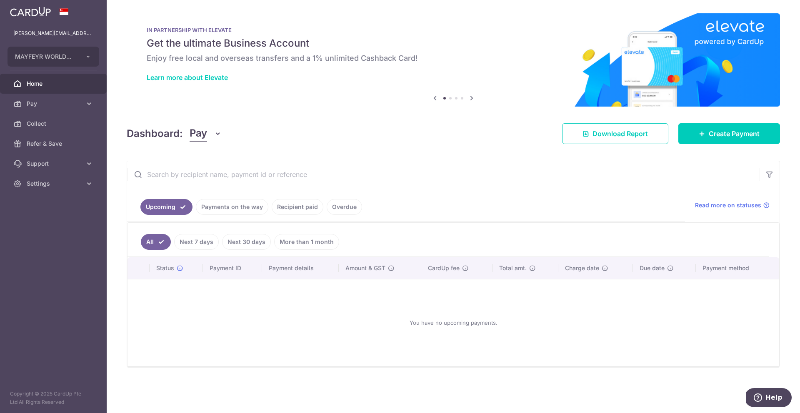 The height and width of the screenshot is (413, 800). Describe the element at coordinates (54, 184) in the screenshot. I see `span: Settings` at that location.